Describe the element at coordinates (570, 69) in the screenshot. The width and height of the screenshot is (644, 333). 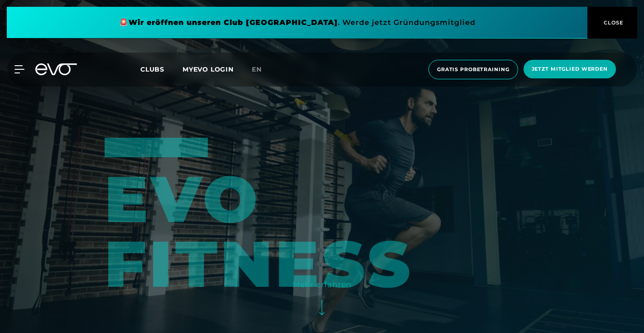
I see `span: Jetzt Mitglied werden` at that location.